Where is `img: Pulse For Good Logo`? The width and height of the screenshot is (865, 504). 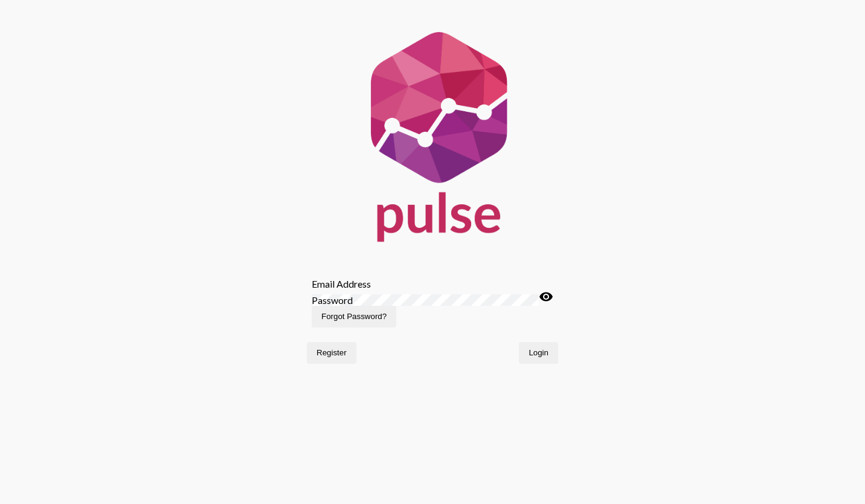
img: Pulse For Good Logo is located at coordinates (432, 140).